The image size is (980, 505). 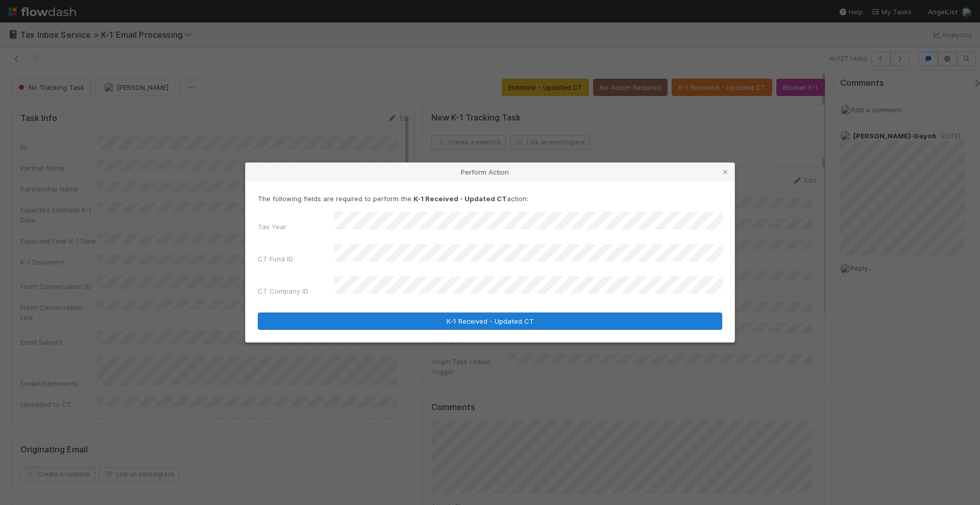 I want to click on button: K-1 Received - Updated CT, so click(x=490, y=322).